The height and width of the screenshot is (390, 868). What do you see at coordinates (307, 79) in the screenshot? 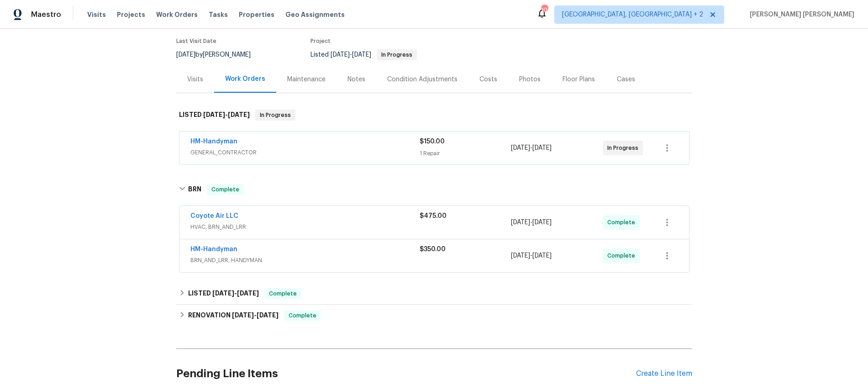
I see `div: Maintenance` at bounding box center [307, 79].